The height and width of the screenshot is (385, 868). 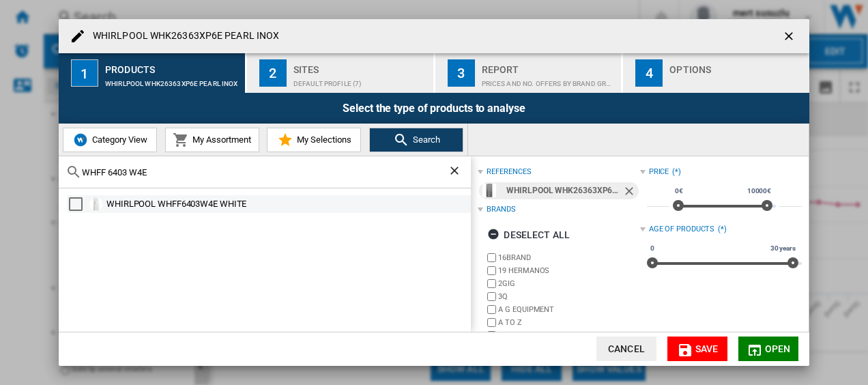 What do you see at coordinates (759, 191) in the screenshot?
I see `span: 10000€` at bounding box center [759, 191].